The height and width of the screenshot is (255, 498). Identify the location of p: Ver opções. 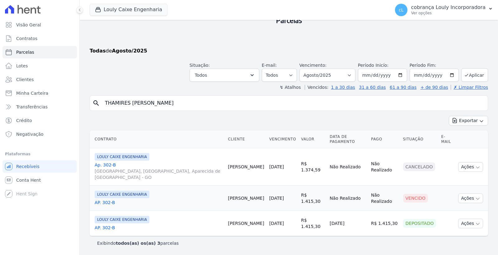
(448, 13).